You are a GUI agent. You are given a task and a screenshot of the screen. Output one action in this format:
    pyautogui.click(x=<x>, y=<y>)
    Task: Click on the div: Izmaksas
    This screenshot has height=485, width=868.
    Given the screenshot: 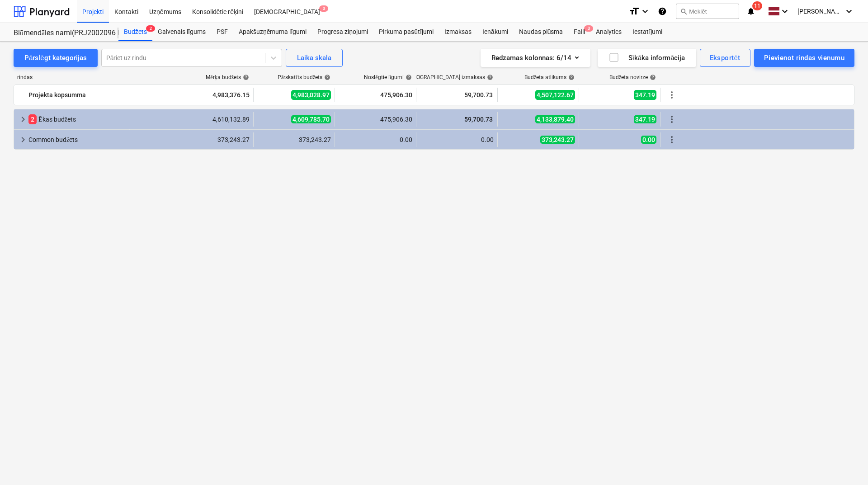 What is the action you would take?
    pyautogui.click(x=458, y=32)
    